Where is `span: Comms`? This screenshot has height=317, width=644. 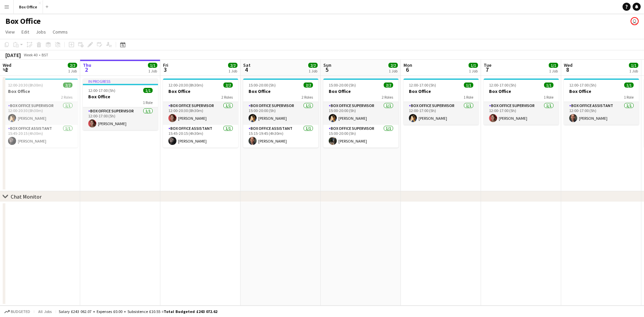
span: Comms is located at coordinates (60, 32).